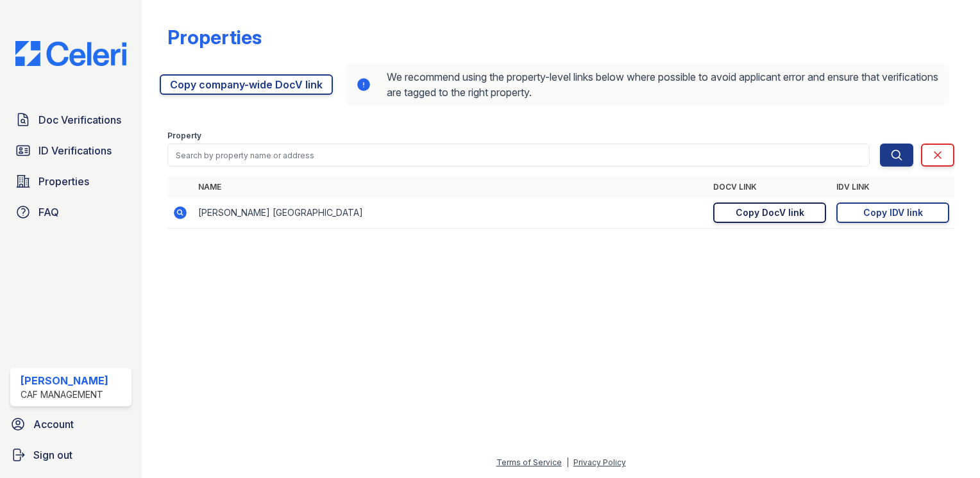 This screenshot has height=478, width=980. Describe the element at coordinates (184, 135) in the screenshot. I see `label: Property` at that location.